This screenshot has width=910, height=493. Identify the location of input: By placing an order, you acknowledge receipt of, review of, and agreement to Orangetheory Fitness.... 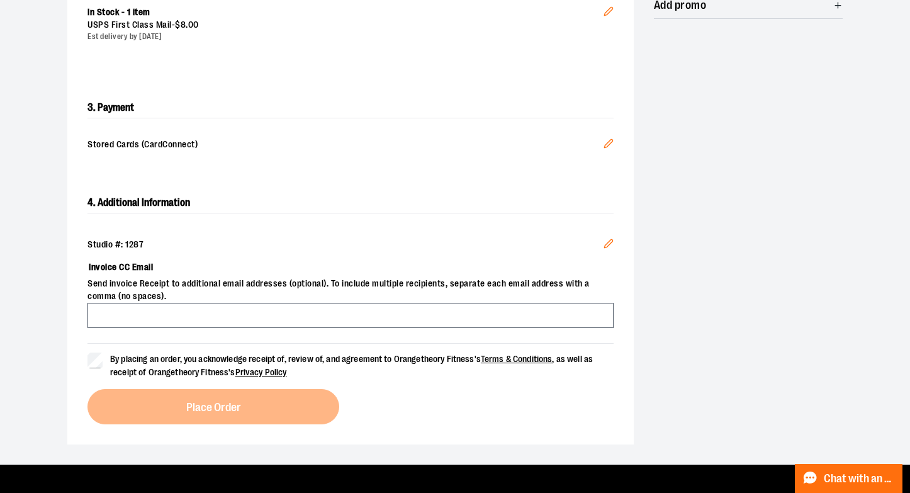
(95, 360).